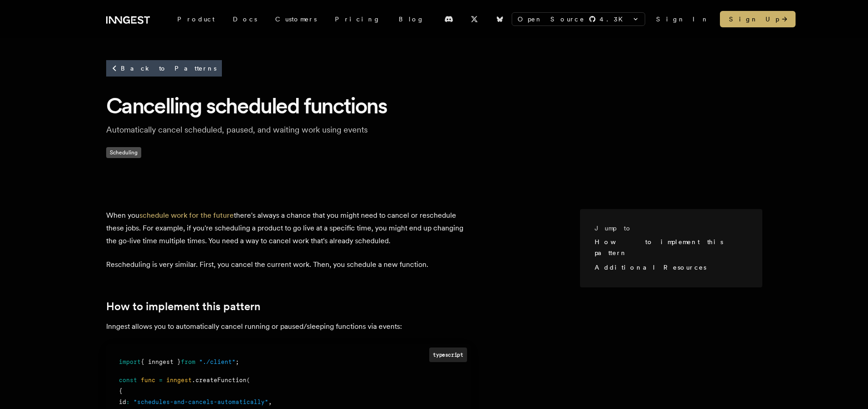  Describe the element at coordinates (551, 20) in the screenshot. I see `span: Open Source` at that location.